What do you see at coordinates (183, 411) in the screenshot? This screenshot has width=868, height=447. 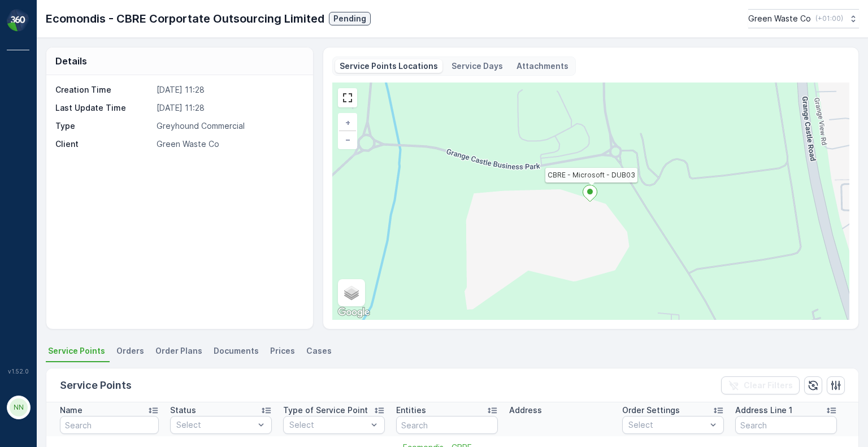 I see `p: Status` at bounding box center [183, 411].